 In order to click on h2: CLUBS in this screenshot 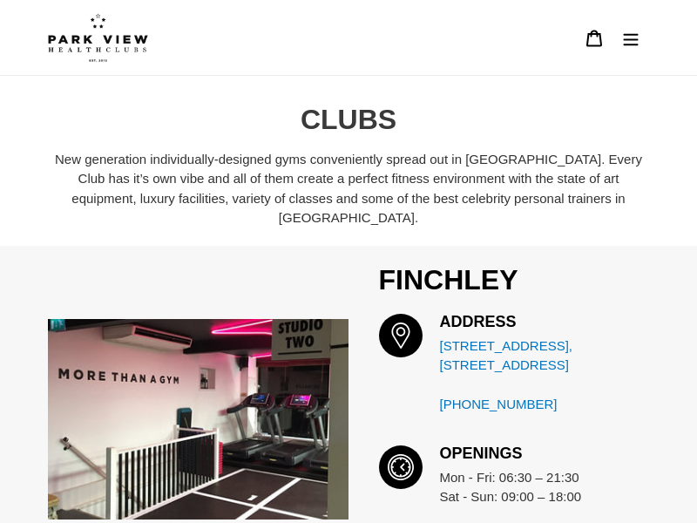, I will do `click(348, 119)`.